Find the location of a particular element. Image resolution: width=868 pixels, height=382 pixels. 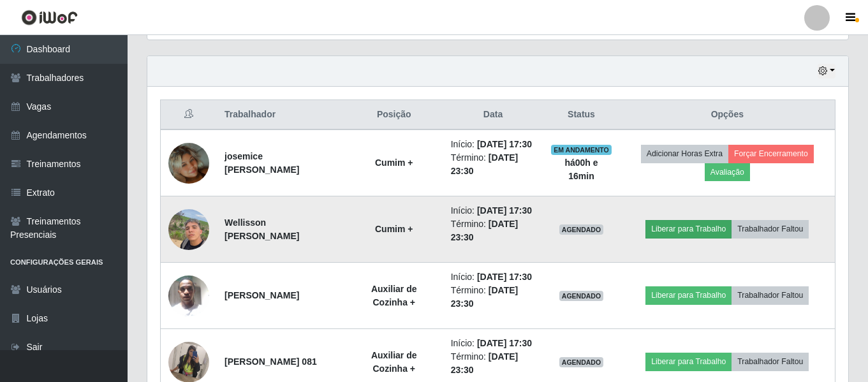

th: Trabalhador is located at coordinates (280, 115).